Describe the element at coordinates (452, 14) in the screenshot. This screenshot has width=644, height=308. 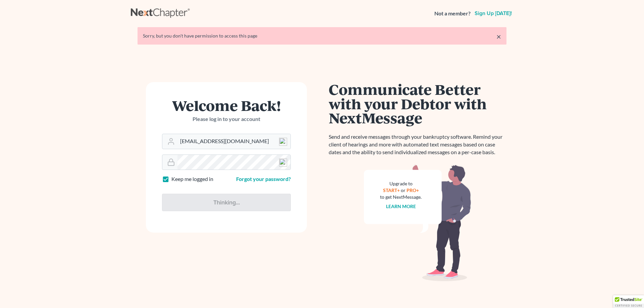
I see `strong: Not a member?` at that location.